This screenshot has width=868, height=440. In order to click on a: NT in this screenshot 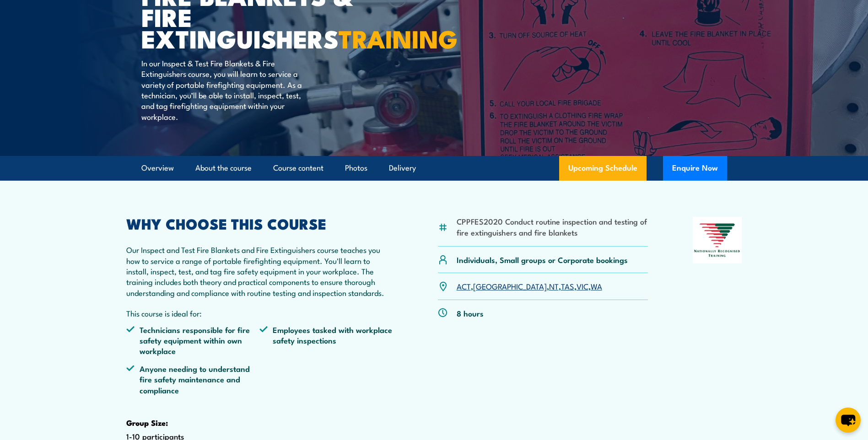, I will do `click(554, 286)`.